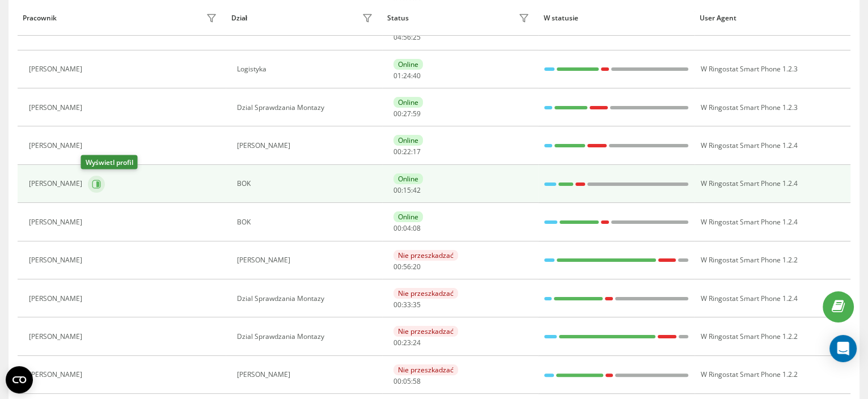 The image size is (868, 399). I want to click on span: 23, so click(407, 342).